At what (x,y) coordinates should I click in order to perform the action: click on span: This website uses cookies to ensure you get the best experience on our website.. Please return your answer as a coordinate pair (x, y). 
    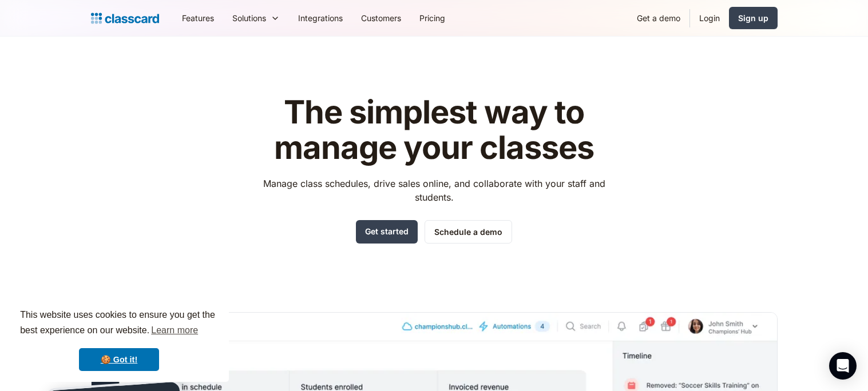
    Looking at the image, I should click on (119, 324).